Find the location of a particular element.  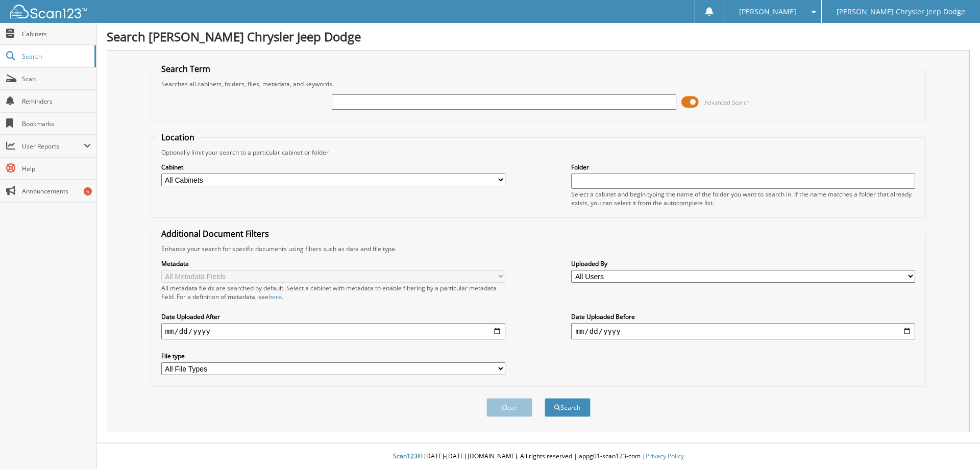

span: Search is located at coordinates (56, 56).